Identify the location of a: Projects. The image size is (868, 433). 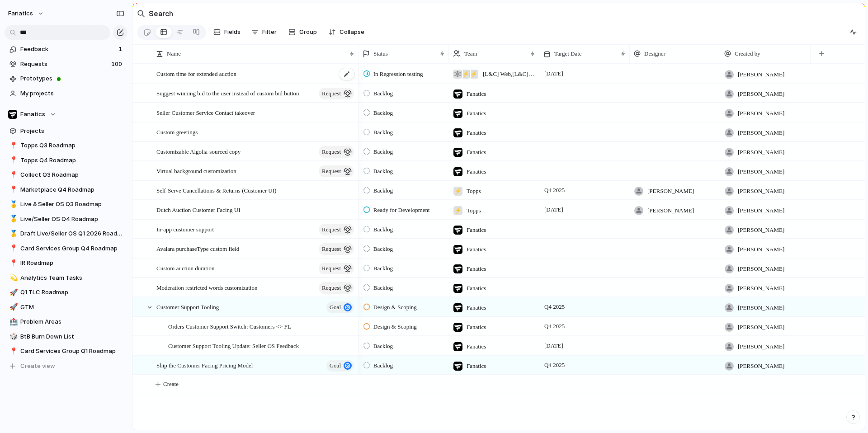
(66, 131).